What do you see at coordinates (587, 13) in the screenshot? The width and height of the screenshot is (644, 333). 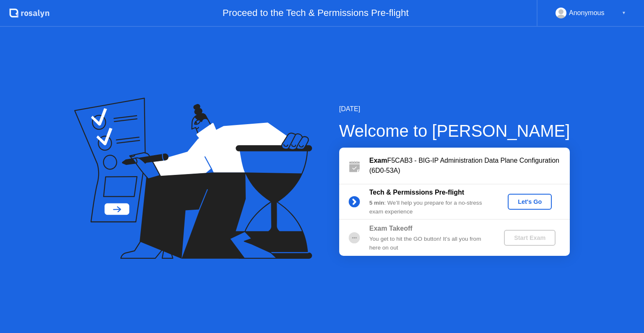 I see `div: Anonymous` at bounding box center [587, 13].